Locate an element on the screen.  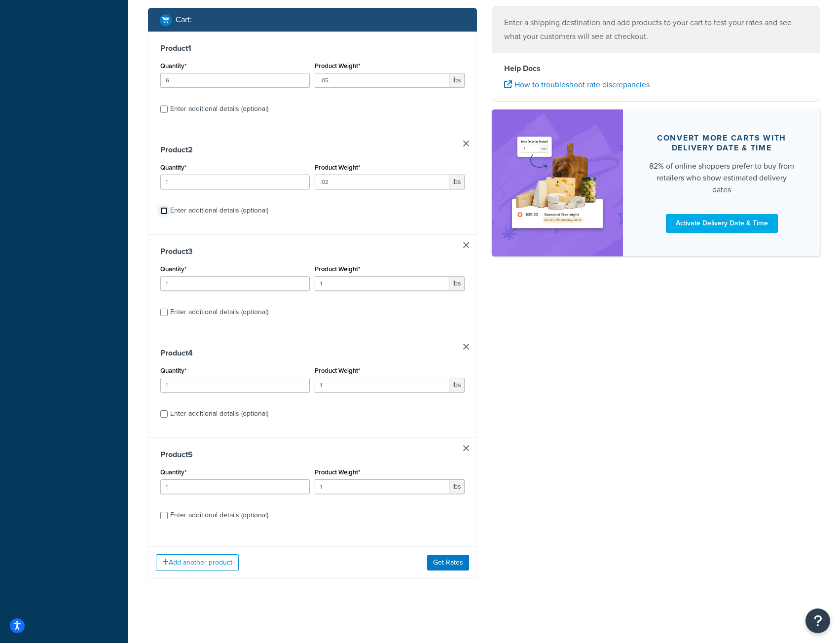
h3: Product 5 is located at coordinates (312, 455).